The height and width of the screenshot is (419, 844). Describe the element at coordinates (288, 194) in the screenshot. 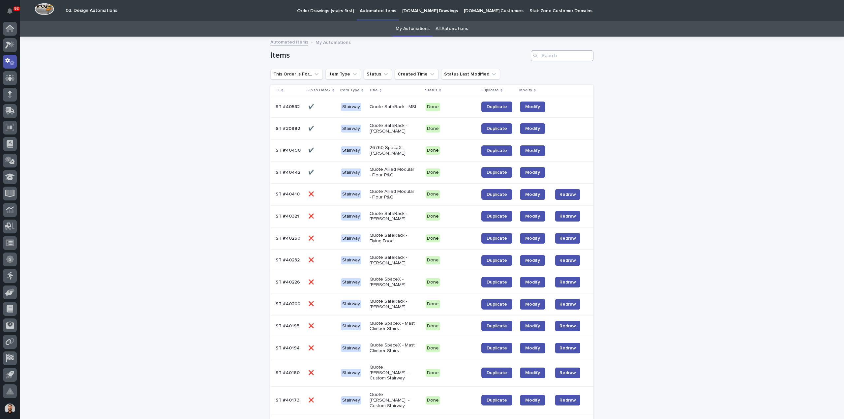

I see `p: ST #40410` at that location.